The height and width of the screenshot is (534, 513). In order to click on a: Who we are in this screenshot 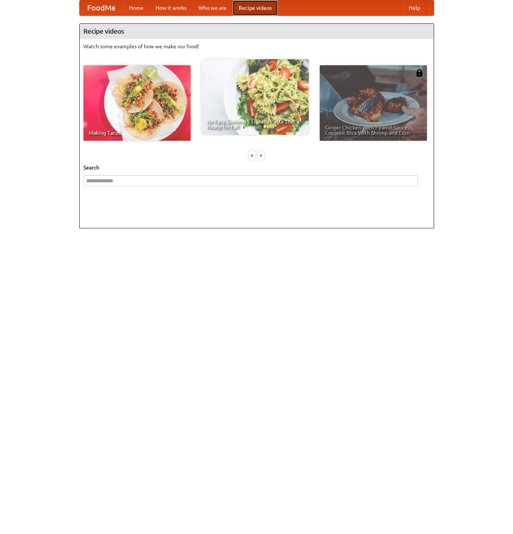, I will do `click(212, 8)`.